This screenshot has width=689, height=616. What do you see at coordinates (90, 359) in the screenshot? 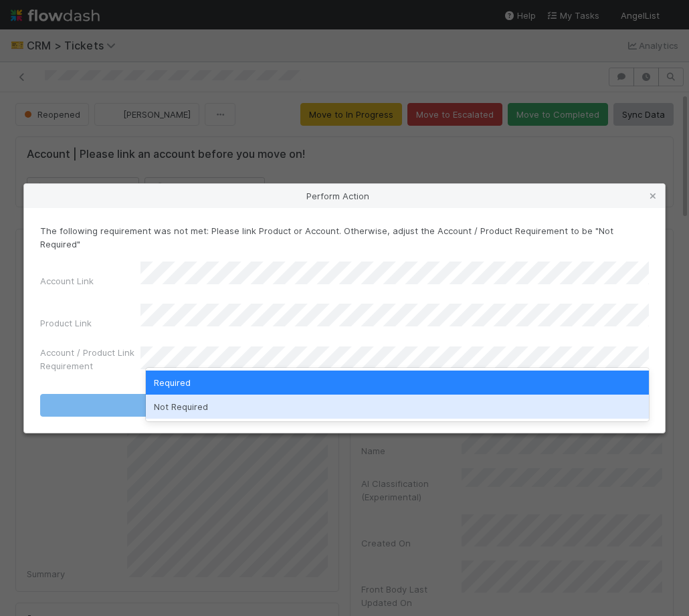
I see `label: Account / Product Link Requirement` at bounding box center [90, 359].